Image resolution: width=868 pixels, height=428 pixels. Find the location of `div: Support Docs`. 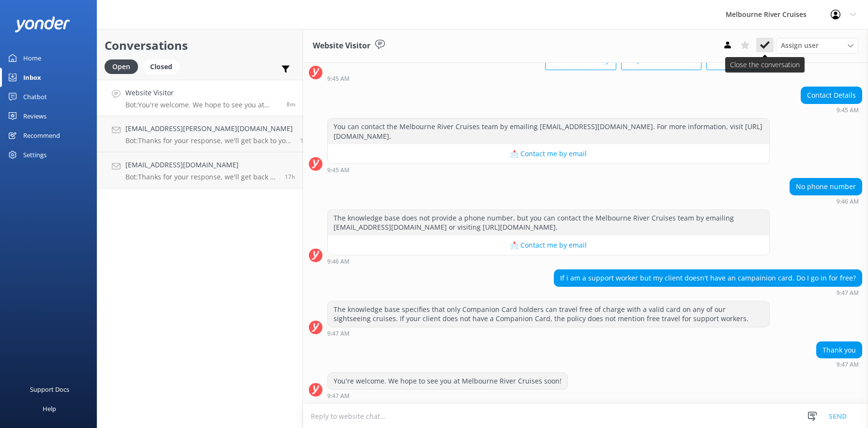

div: Support Docs is located at coordinates (49, 389).